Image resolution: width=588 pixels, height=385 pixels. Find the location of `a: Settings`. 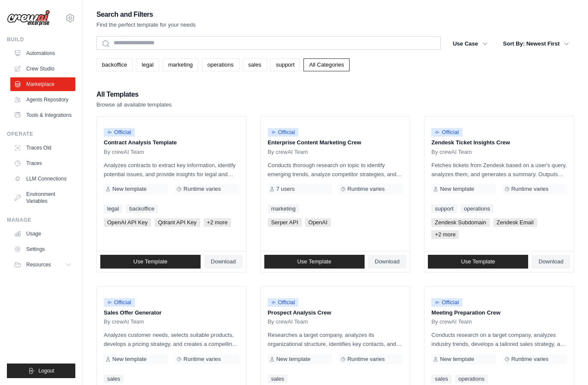

a: Settings is located at coordinates (42, 250).